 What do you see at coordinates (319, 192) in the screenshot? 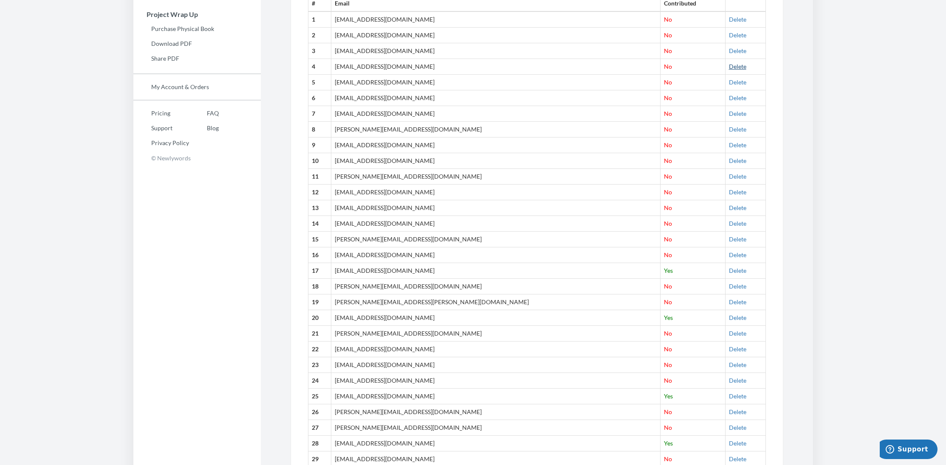
I see `th: 12` at bounding box center [319, 192].